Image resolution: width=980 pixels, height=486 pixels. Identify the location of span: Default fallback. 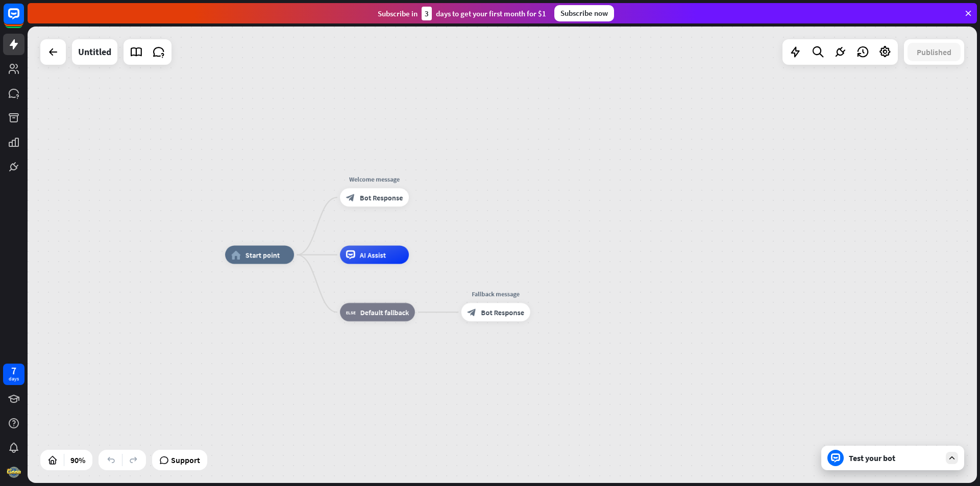
(385, 312).